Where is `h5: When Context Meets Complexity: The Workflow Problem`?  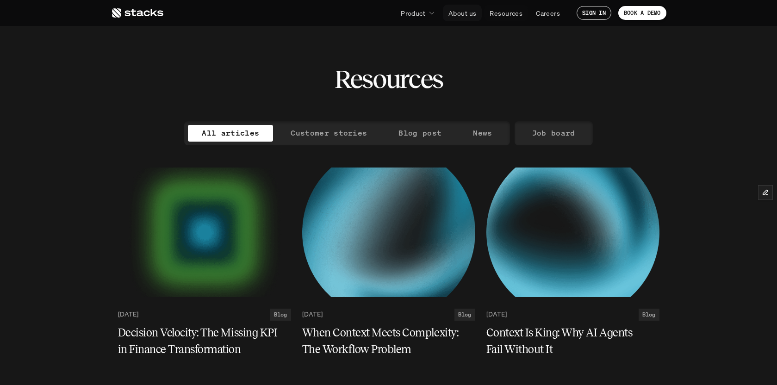
h5: When Context Meets Complexity: The Workflow Problem is located at coordinates (383, 341).